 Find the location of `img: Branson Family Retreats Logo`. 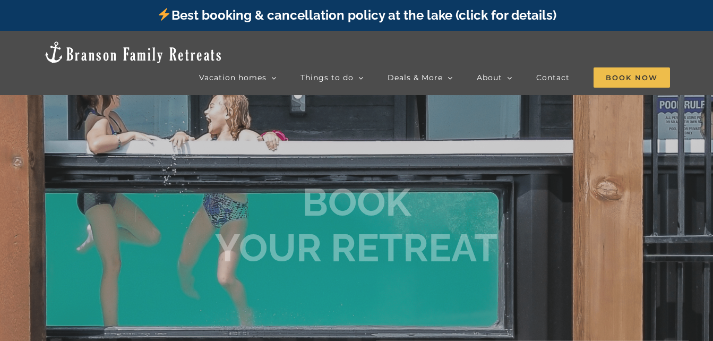

img: Branson Family Retreats Logo is located at coordinates (133, 52).